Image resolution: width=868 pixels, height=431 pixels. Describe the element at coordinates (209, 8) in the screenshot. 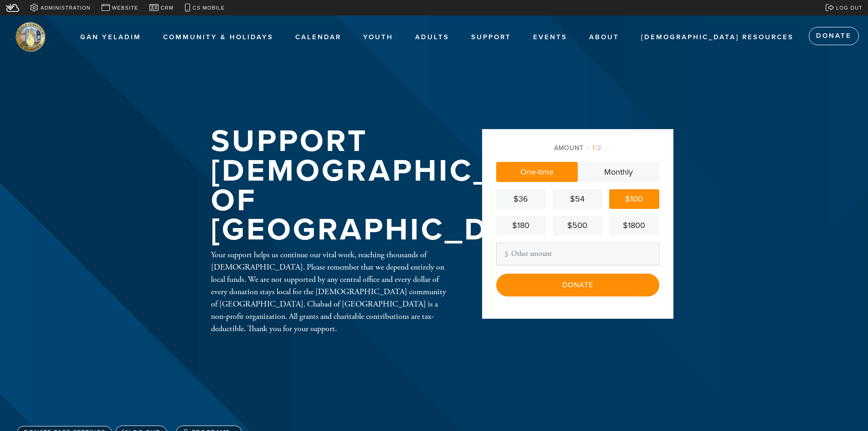

I see `span: CS Mobile` at that location.